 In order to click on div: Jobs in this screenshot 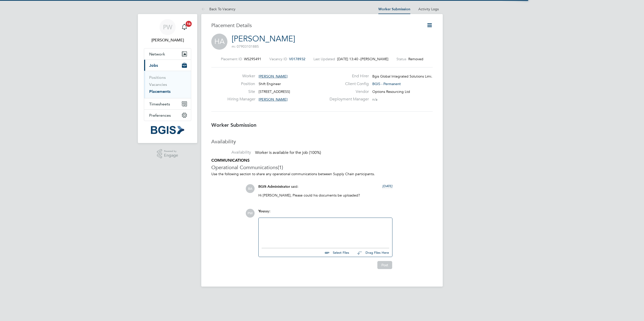, I will do `click(167, 85)`.